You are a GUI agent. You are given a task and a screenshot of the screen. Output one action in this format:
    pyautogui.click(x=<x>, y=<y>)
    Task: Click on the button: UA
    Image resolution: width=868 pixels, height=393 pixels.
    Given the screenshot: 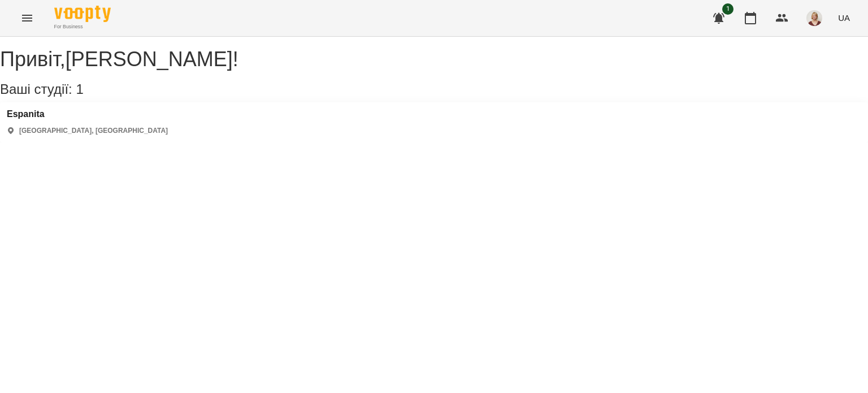 What is the action you would take?
    pyautogui.click(x=844, y=18)
    